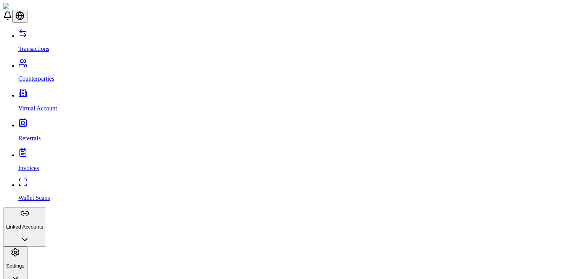 The image size is (586, 279). What do you see at coordinates (301, 72) in the screenshot?
I see `a: Counterparties` at bounding box center [301, 72].